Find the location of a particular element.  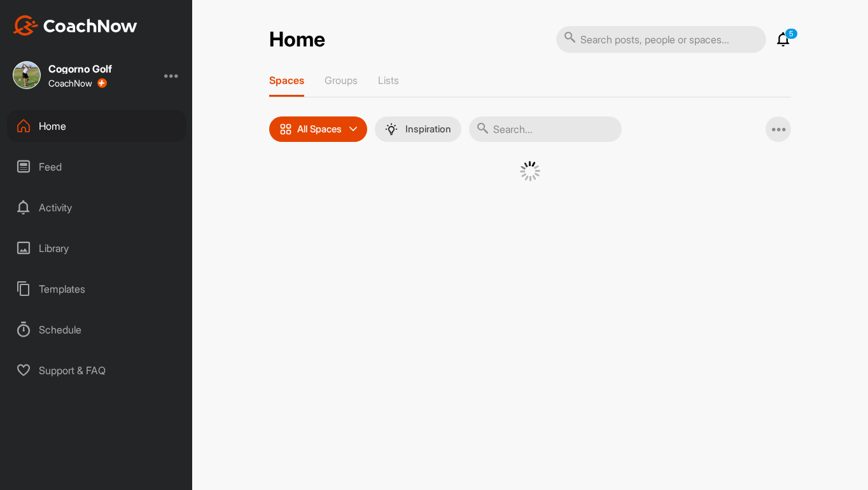

img: icon is located at coordinates (286, 130).